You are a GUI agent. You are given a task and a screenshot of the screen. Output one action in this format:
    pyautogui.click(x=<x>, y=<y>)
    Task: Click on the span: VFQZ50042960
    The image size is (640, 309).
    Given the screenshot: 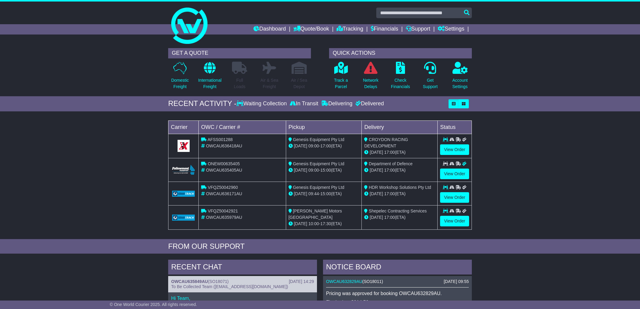 What is the action you would take?
    pyautogui.click(x=223, y=187)
    